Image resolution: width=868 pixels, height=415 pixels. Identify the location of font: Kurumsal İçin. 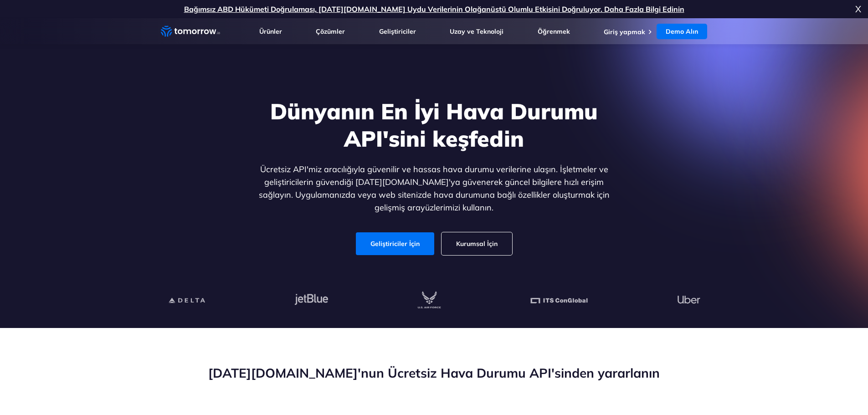
(476, 244).